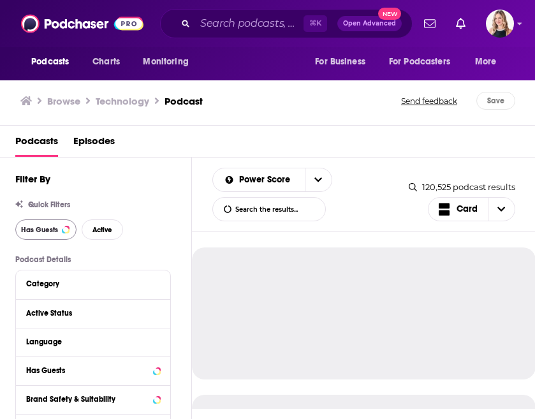 The image size is (535, 419). I want to click on span: Open Advanced, so click(369, 24).